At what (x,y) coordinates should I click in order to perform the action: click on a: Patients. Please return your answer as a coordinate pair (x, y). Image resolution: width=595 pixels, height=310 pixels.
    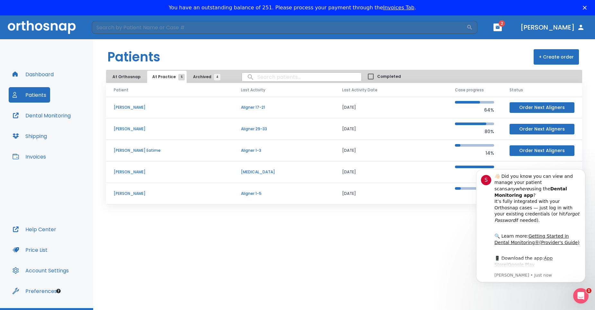
    Looking at the image, I should click on (29, 95).